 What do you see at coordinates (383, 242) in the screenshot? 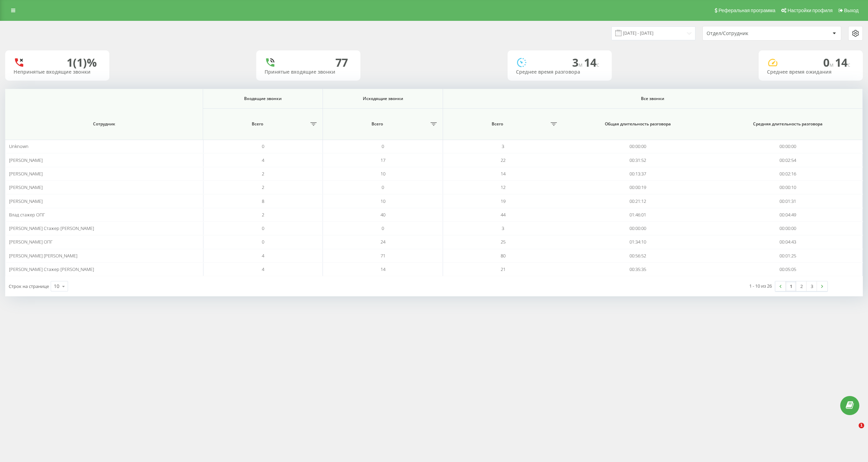
I see `span: 24` at bounding box center [383, 242].